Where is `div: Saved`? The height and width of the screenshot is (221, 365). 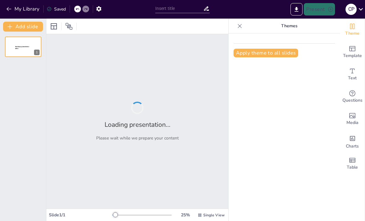 div: Saved is located at coordinates (56, 9).